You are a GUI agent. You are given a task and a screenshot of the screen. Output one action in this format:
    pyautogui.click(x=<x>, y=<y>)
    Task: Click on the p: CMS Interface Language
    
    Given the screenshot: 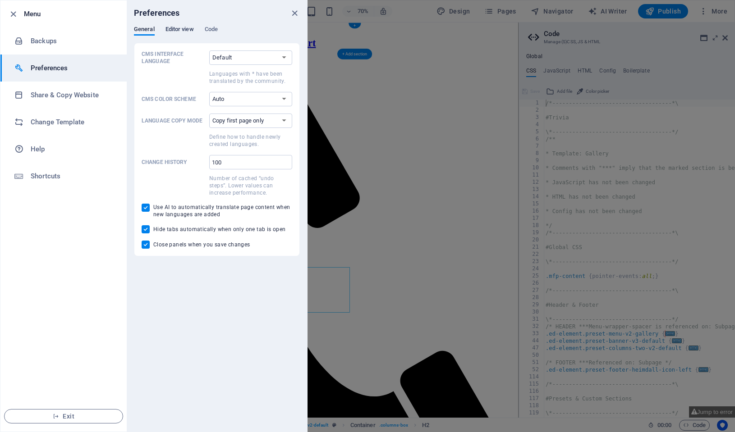 What is the action you would take?
    pyautogui.click(x=174, y=58)
    